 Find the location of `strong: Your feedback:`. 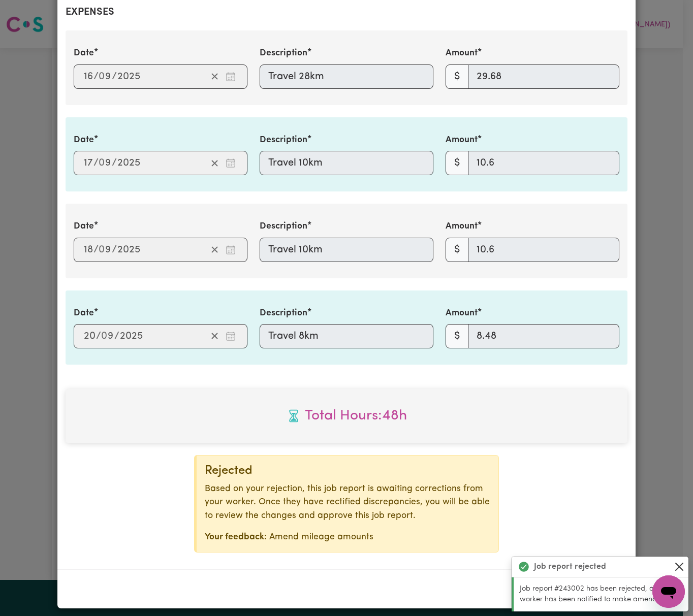

strong: Your feedback: is located at coordinates (236, 537).